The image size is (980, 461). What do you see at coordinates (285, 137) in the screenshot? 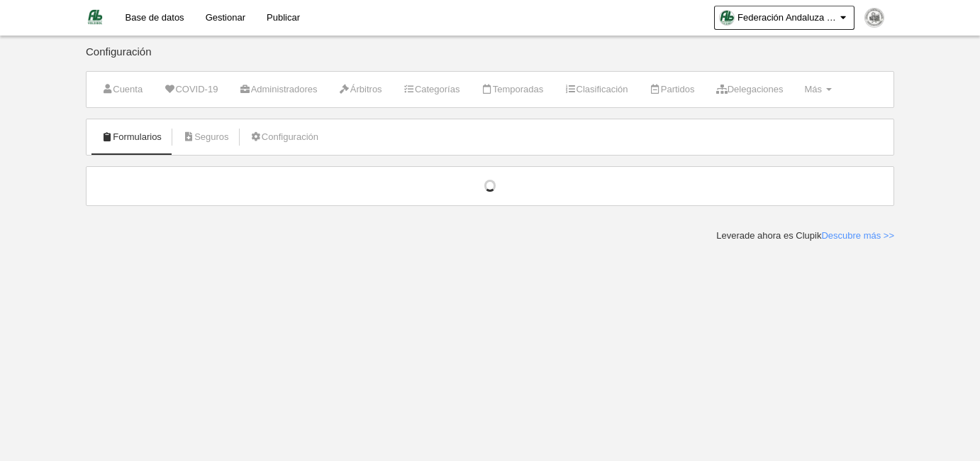
I see `a: Configuración` at bounding box center [285, 137].